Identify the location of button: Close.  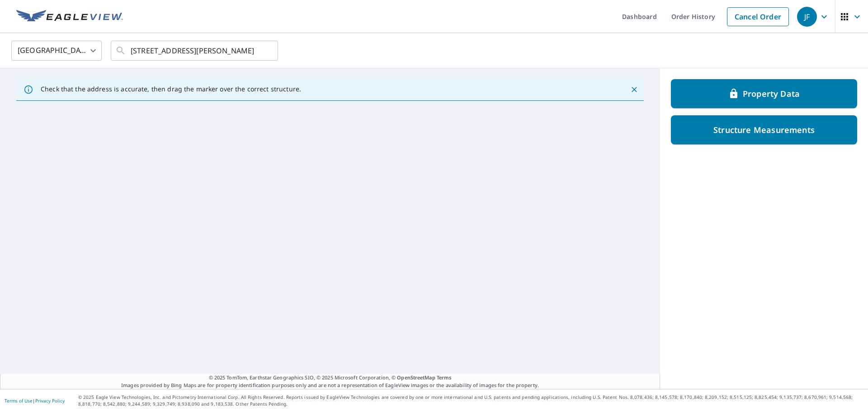
(634, 89).